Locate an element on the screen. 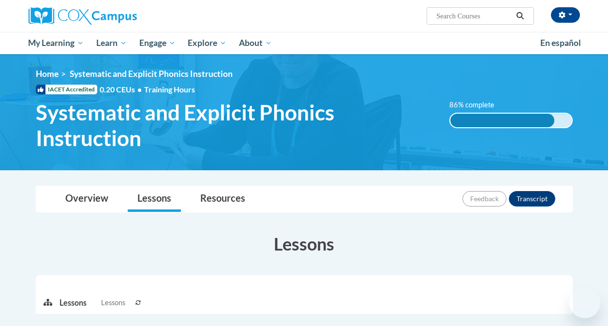  span: Explore is located at coordinates (207, 43).